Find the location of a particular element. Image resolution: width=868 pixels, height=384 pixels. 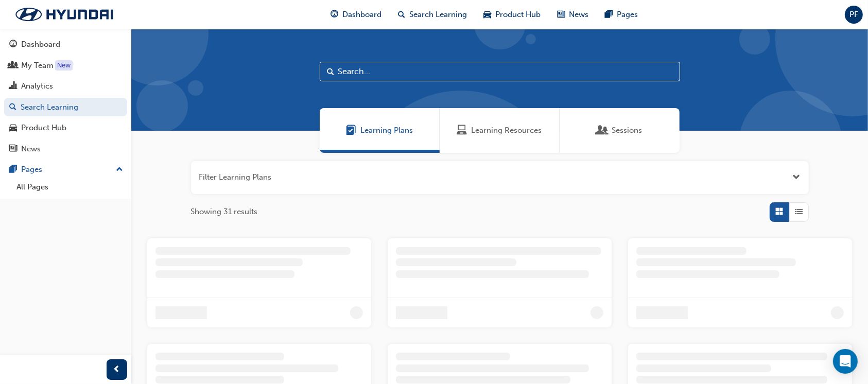

button: Pages is located at coordinates (65, 169).